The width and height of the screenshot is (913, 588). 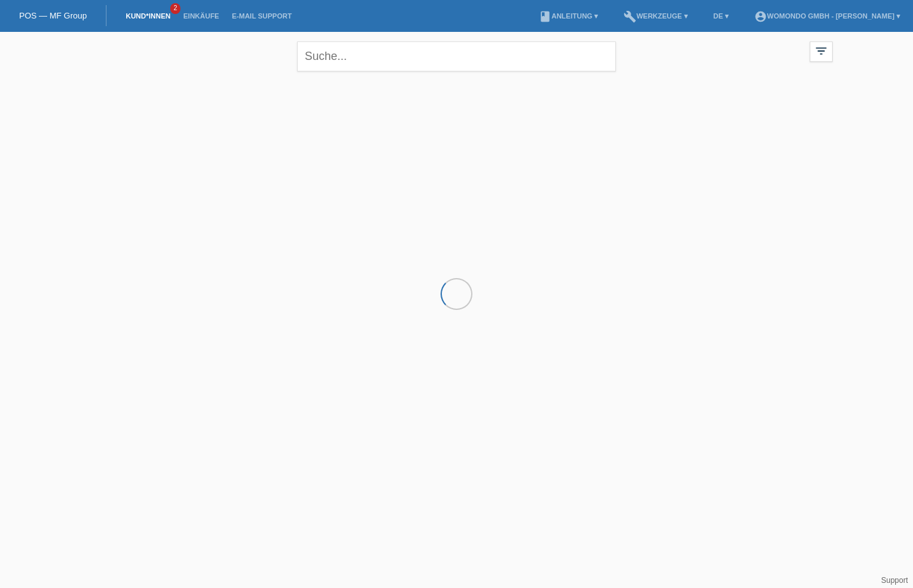 What do you see at coordinates (761, 17) in the screenshot?
I see `i: account_circle` at bounding box center [761, 17].